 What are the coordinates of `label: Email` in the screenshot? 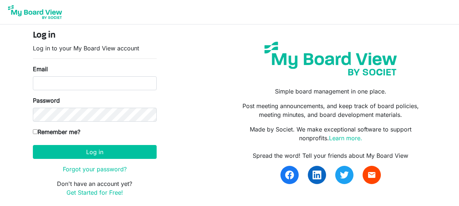 It's located at (40, 69).